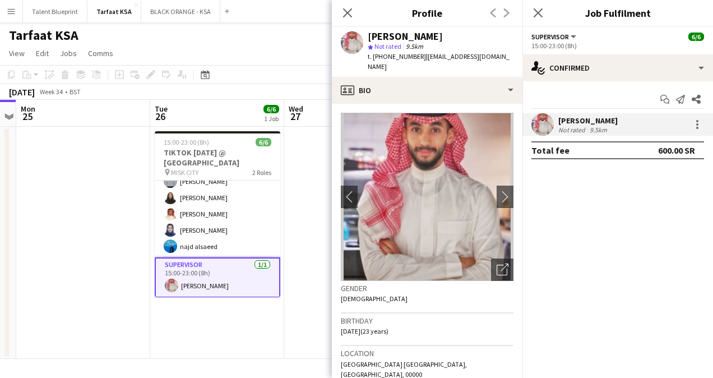 The width and height of the screenshot is (713, 378). What do you see at coordinates (262, 172) in the screenshot?
I see `span: 2 Roles` at bounding box center [262, 172].